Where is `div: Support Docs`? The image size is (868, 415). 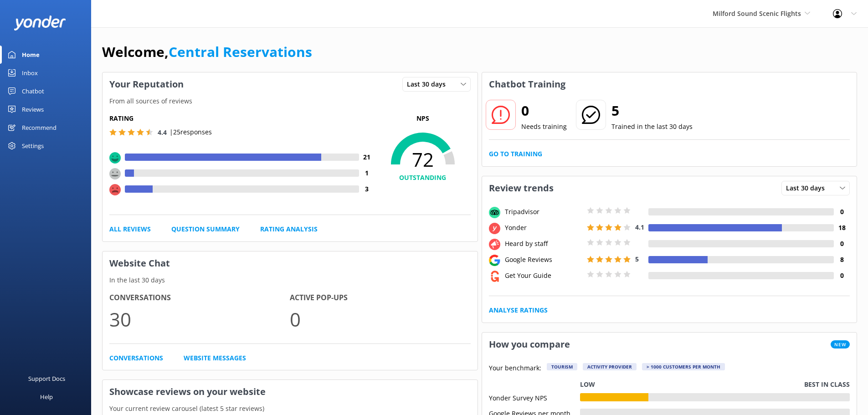 div: Support Docs is located at coordinates (46, 378).